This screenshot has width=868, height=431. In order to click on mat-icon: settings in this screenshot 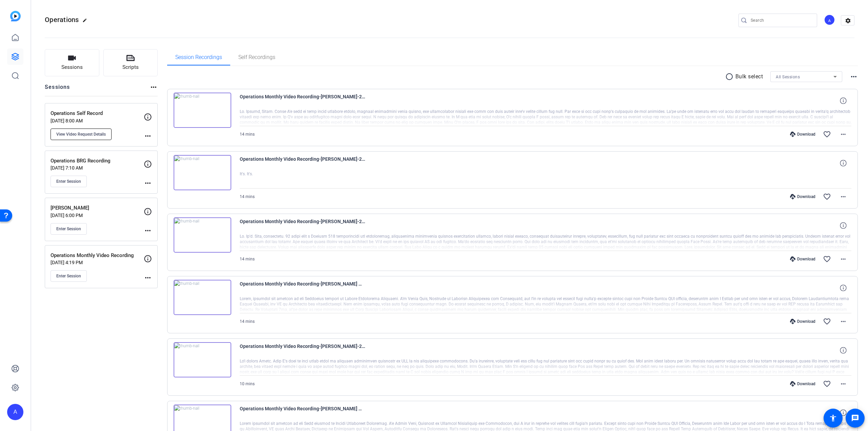, I will do `click(848, 20)`.